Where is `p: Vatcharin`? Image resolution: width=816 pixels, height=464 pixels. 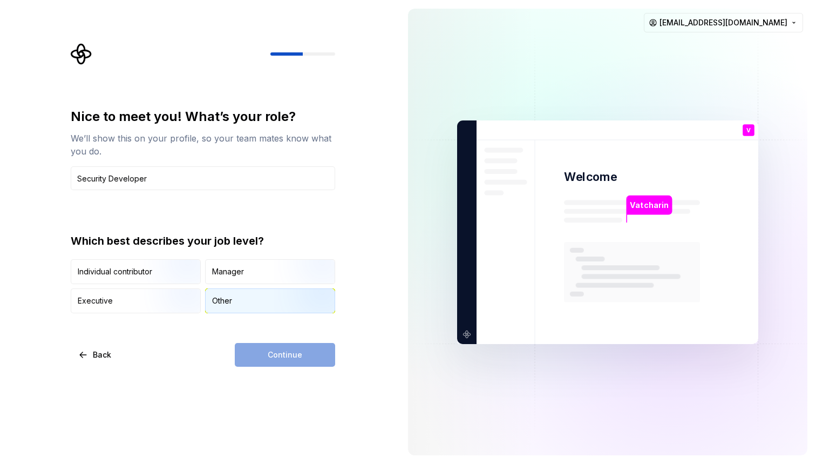
p: Vatcharin is located at coordinates (649, 205).